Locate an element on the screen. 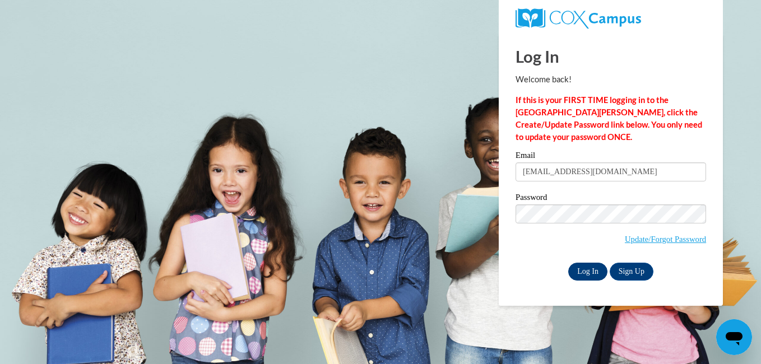 This screenshot has width=761, height=364. a: Sign Up is located at coordinates (631, 272).